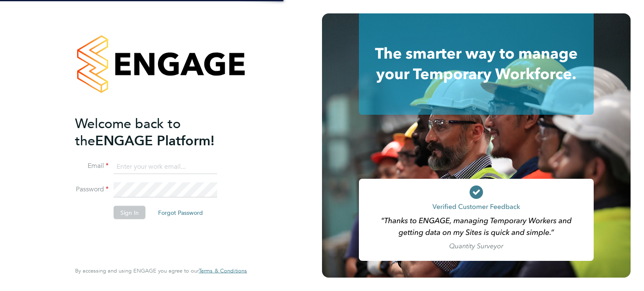 Image resolution: width=644 pixels, height=291 pixels. Describe the element at coordinates (161, 270) in the screenshot. I see `span: By accessing and using ENGAGE you agree to our` at that location.